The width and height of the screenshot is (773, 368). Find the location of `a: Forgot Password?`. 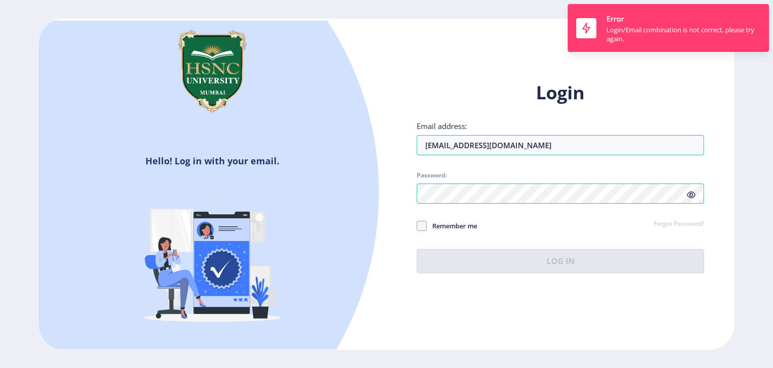

a: Forgot Password? is located at coordinates (679, 224).